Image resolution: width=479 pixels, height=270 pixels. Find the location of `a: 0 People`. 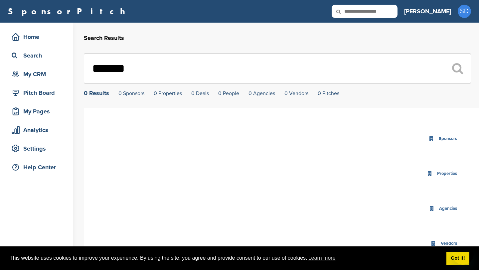

a: 0 People is located at coordinates (229, 93).